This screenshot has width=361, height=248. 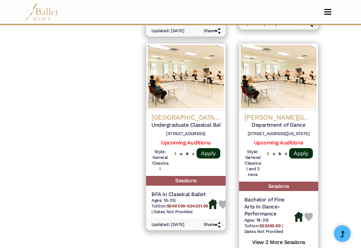 What do you see at coordinates (163, 200) in the screenshot?
I see `span: Ages: 18-25` at bounding box center [163, 200].